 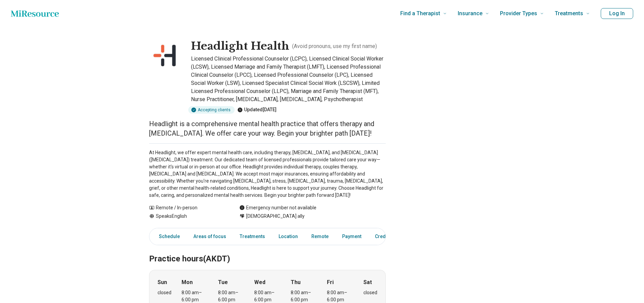 What do you see at coordinates (334, 47) in the screenshot?
I see `p: ( Avoid pronouns, use my first name )` at bounding box center [334, 47].